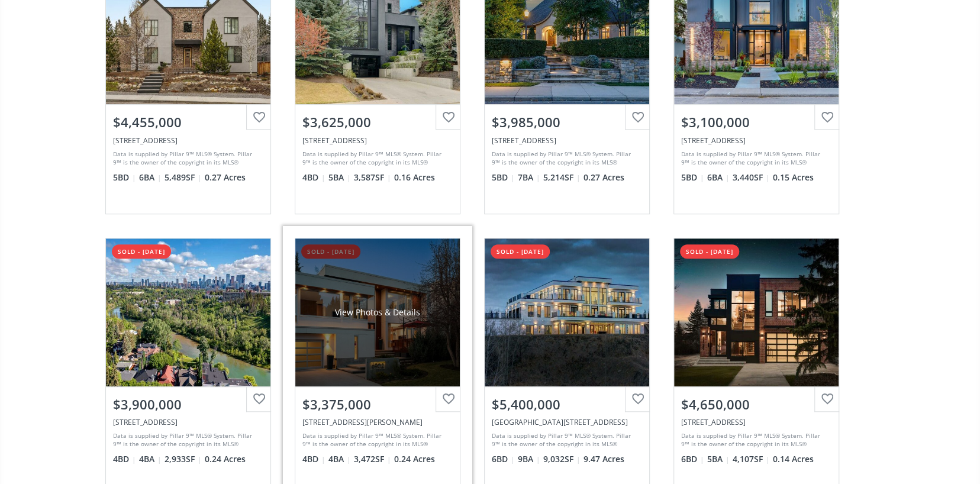 The width and height of the screenshot is (980, 484). I want to click on span: 5,489 SF, so click(183, 178).